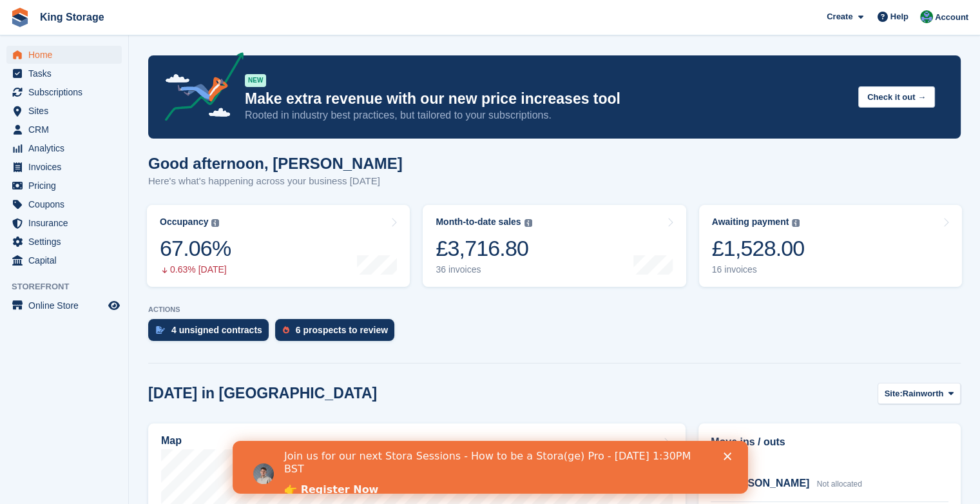 Image resolution: width=980 pixels, height=504 pixels. Describe the element at coordinates (484, 269) in the screenshot. I see `div: 36 invoices` at that location.